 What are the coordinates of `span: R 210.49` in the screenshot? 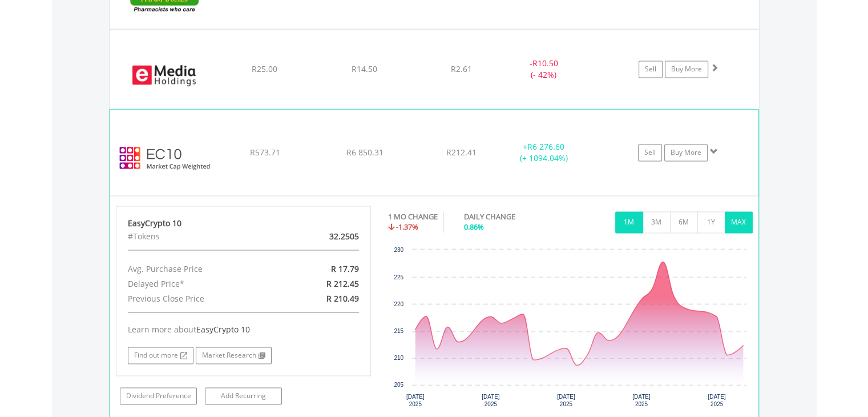 It's located at (343, 298).